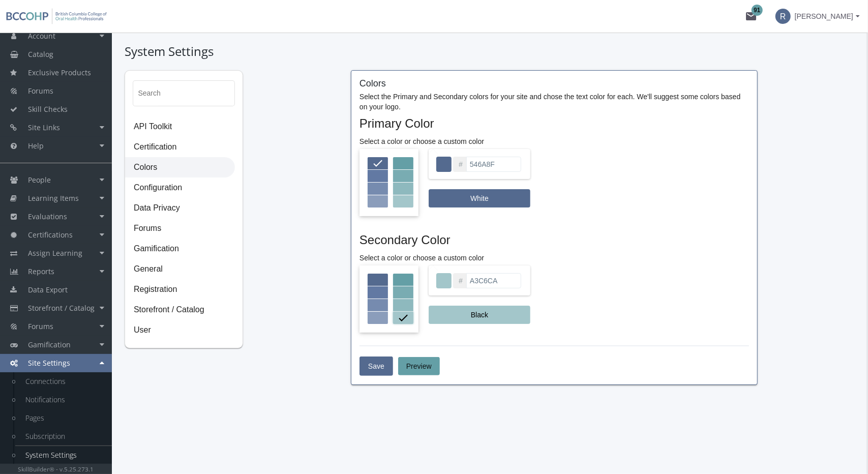  What do you see at coordinates (180, 269) in the screenshot?
I see `span: General` at bounding box center [180, 269].